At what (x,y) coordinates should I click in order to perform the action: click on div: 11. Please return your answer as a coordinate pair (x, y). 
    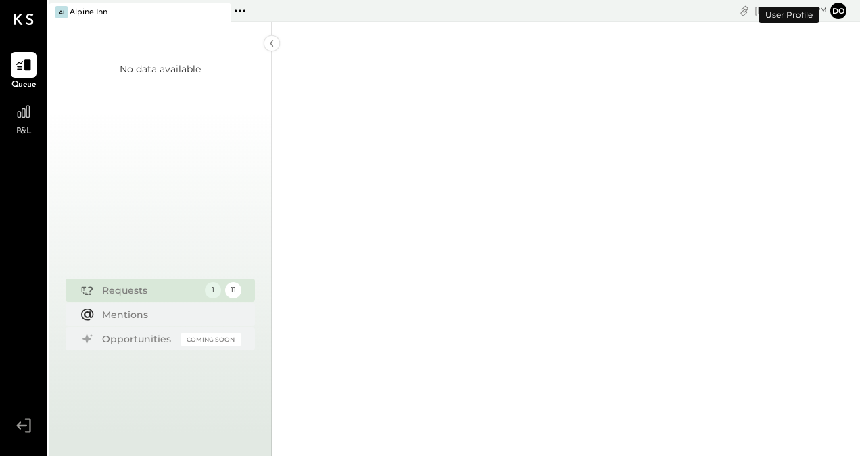
    Looking at the image, I should click on (233, 290).